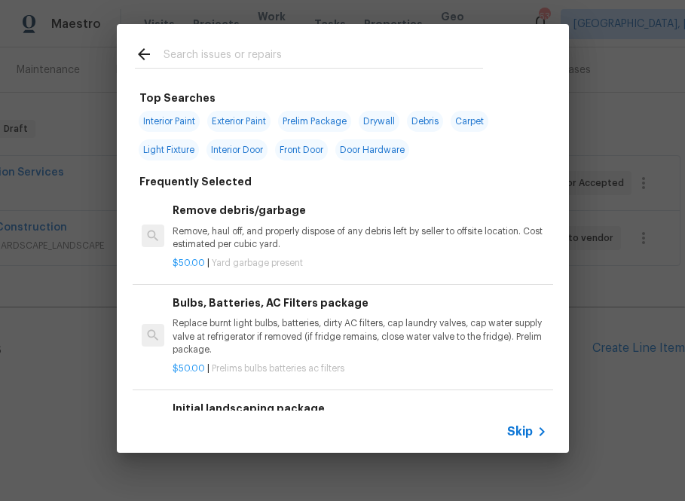  What do you see at coordinates (469, 121) in the screenshot?
I see `span: Carpet` at bounding box center [469, 121].